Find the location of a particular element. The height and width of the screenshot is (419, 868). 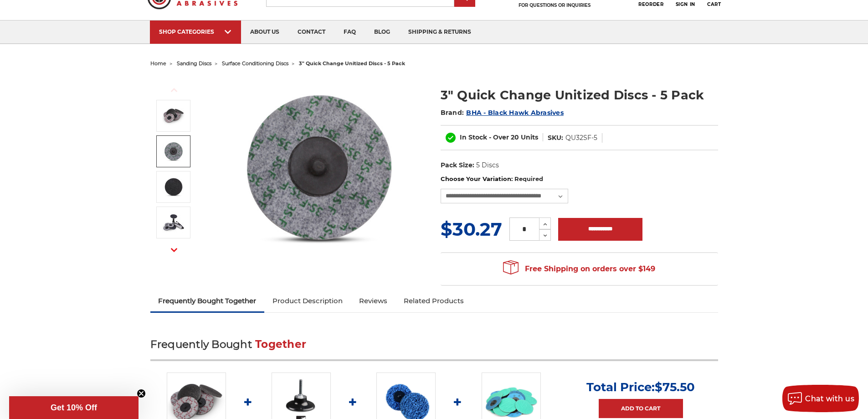

span: Cart is located at coordinates (714, 4).